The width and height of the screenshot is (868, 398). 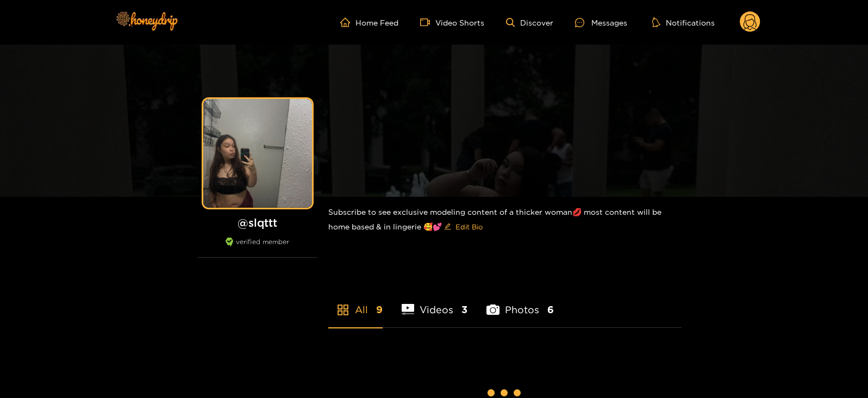 I want to click on a: Video Shorts, so click(x=452, y=22).